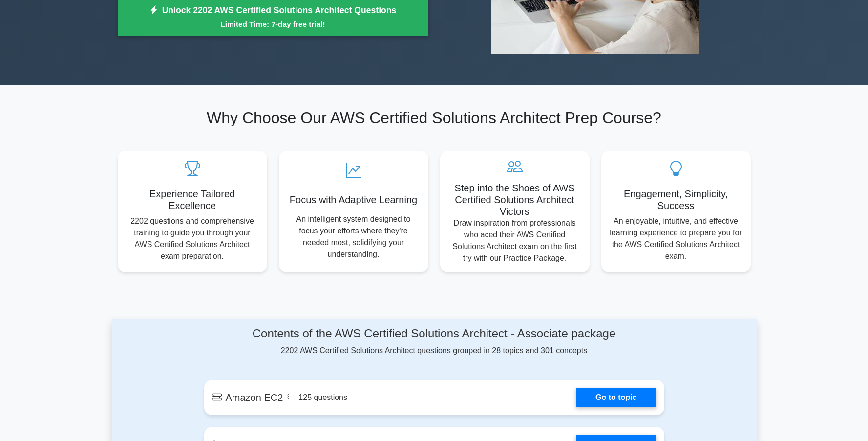 Image resolution: width=868 pixels, height=441 pixels. I want to click on p: An enjoyable, intuitive, and effective learning experience to prepare you for the AWS Certified S..., so click(677, 239).